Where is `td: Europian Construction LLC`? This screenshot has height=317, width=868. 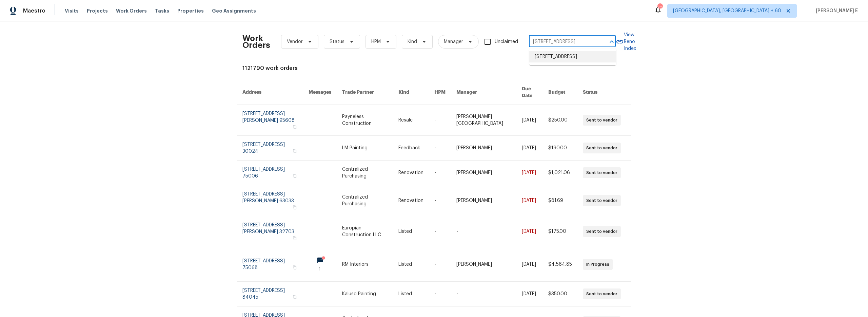
td: Europian Construction LLC is located at coordinates (365, 231).